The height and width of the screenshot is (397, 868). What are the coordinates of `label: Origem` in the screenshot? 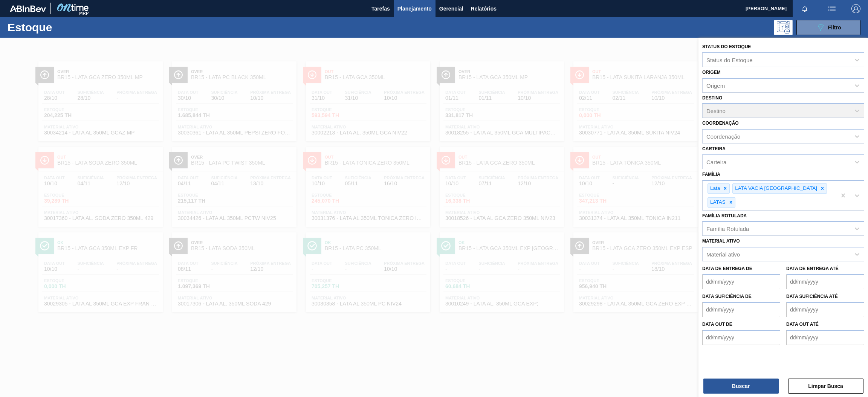 It's located at (711, 72).